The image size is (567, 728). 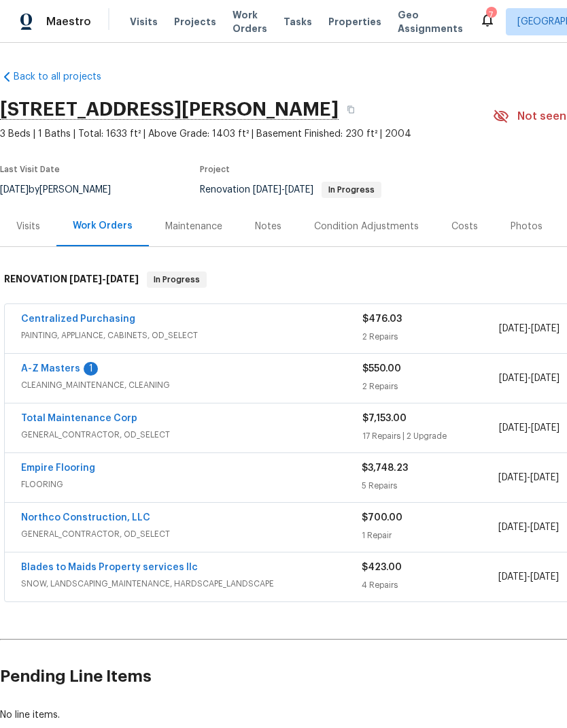 What do you see at coordinates (72, 279) in the screenshot?
I see `h6: RENOVATION` at bounding box center [72, 279].